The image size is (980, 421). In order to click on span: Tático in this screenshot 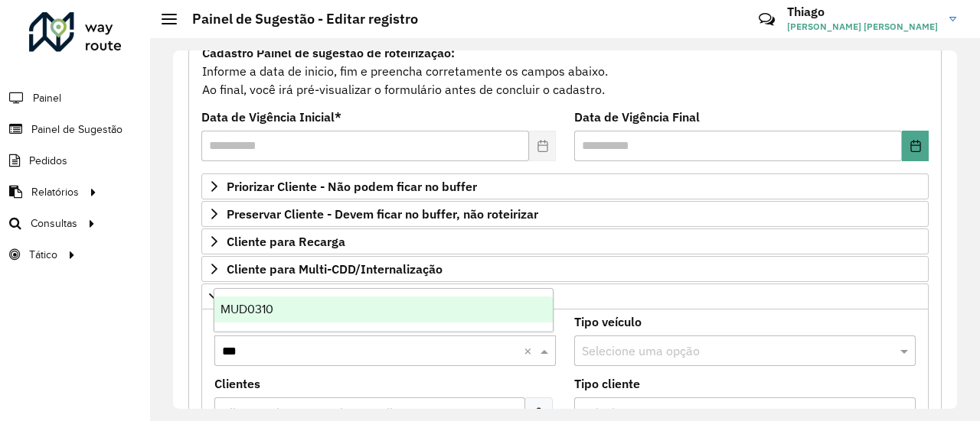, I will do `click(43, 254)`.